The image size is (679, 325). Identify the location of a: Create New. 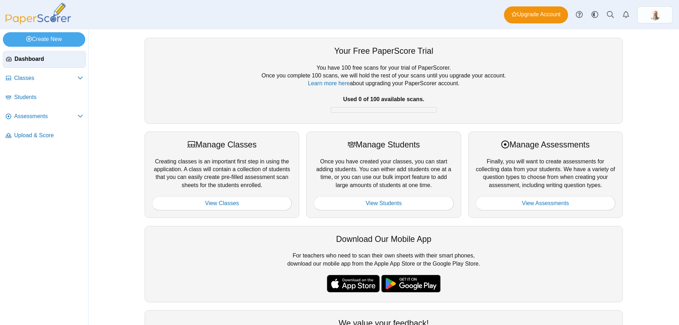
(44, 39).